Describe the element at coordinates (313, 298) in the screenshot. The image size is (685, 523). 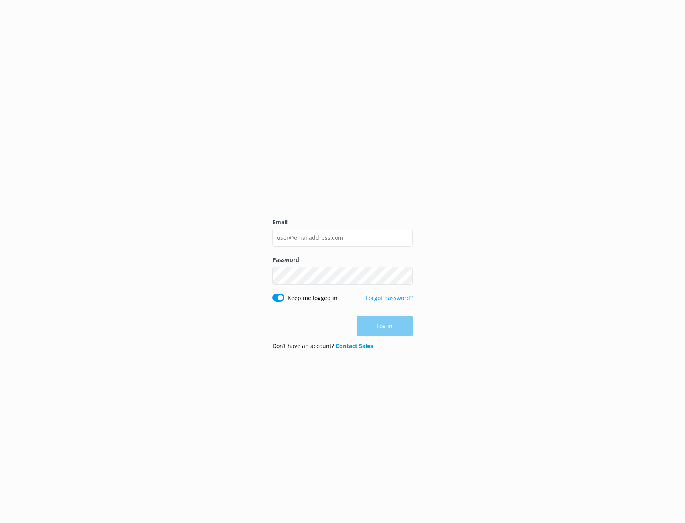
I see `label: Keep me logged in` at that location.